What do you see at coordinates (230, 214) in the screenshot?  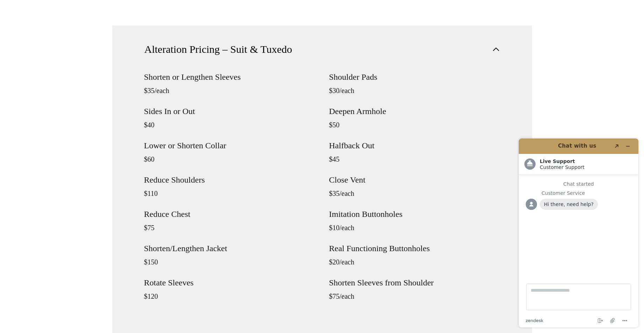 I see `h4: Reduce Chest` at bounding box center [230, 214].